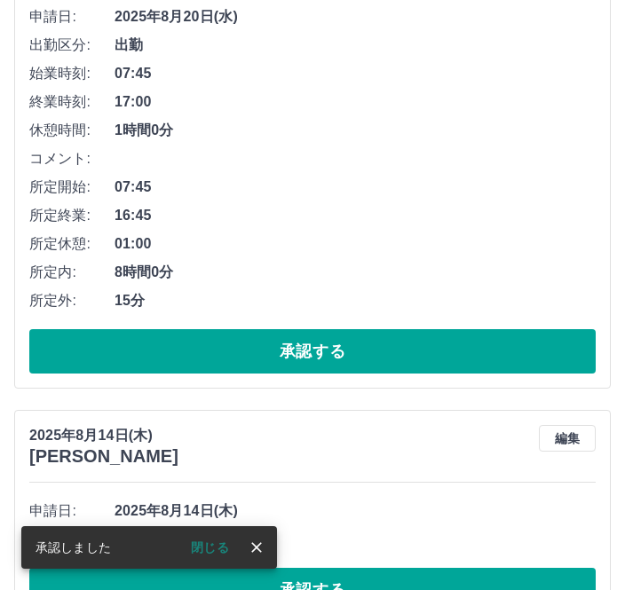 This screenshot has height=590, width=625. What do you see at coordinates (355, 102) in the screenshot?
I see `span: 17:00` at bounding box center [355, 102].